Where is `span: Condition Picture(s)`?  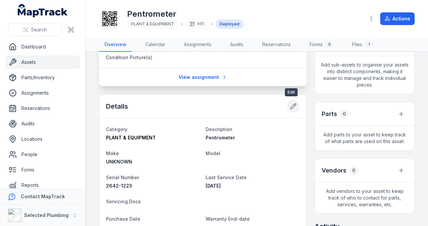 span: Condition Picture(s) is located at coordinates (129, 57).